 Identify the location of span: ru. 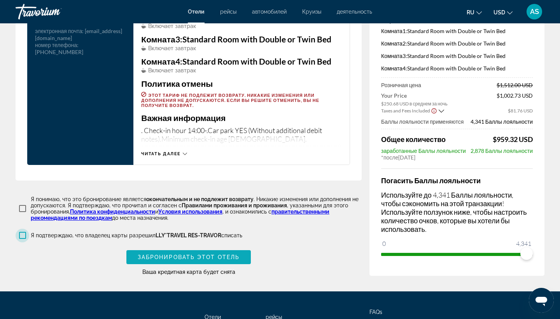
(471, 12).